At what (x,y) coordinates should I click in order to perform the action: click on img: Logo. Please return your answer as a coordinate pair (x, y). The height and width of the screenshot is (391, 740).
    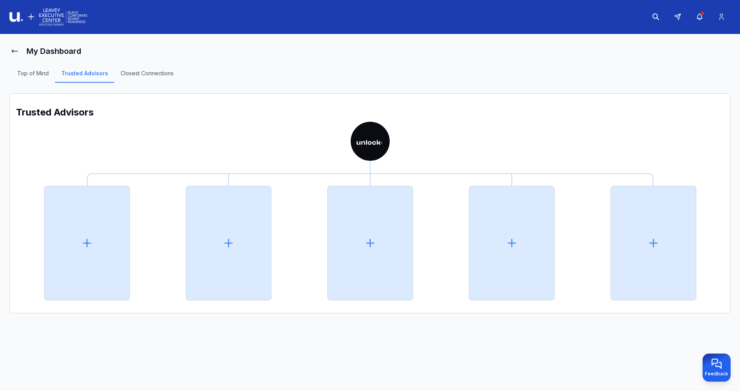
    Looking at the image, I should click on (48, 17).